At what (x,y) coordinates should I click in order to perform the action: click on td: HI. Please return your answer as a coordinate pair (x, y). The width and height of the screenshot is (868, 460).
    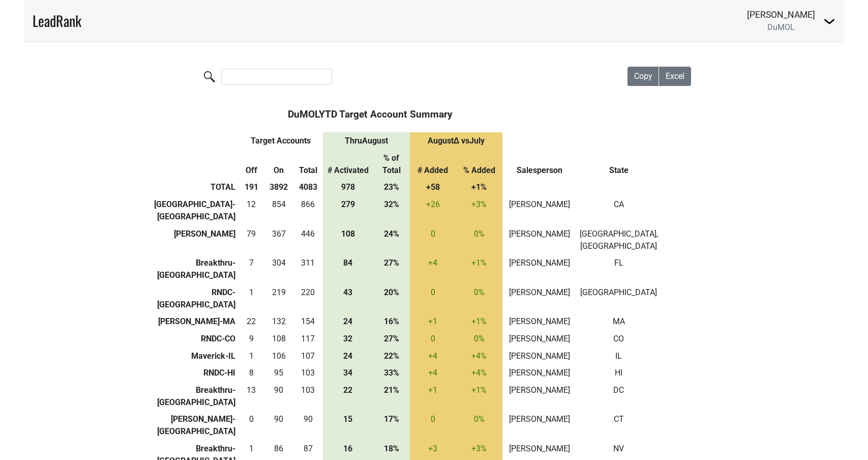
    Looking at the image, I should click on (619, 373).